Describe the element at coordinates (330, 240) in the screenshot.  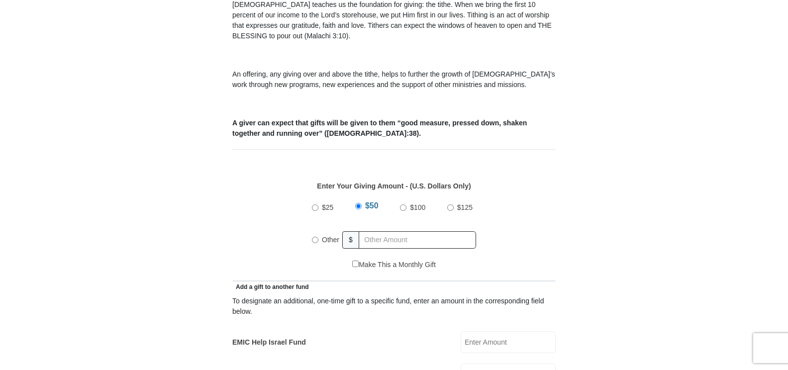
I see `span: Other` at that location.